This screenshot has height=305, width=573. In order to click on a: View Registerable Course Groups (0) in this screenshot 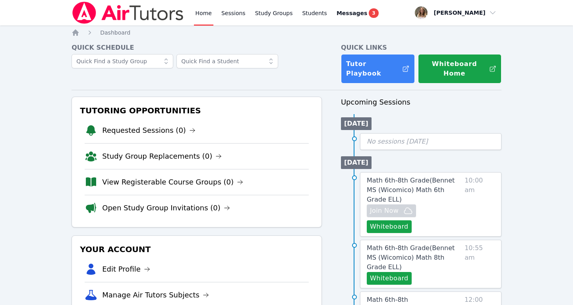, I will do `click(173, 182)`.